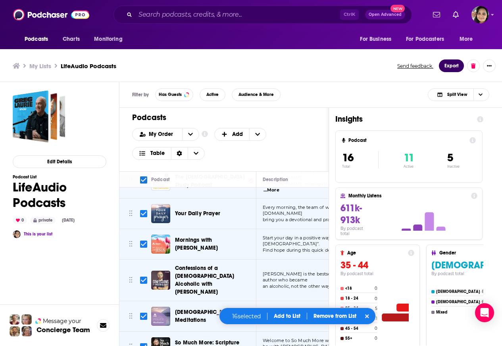 This screenshot has height=346, width=502. What do you see at coordinates (484, 313) in the screenshot?
I see `div: Open Intercom Messenger` at bounding box center [484, 313].